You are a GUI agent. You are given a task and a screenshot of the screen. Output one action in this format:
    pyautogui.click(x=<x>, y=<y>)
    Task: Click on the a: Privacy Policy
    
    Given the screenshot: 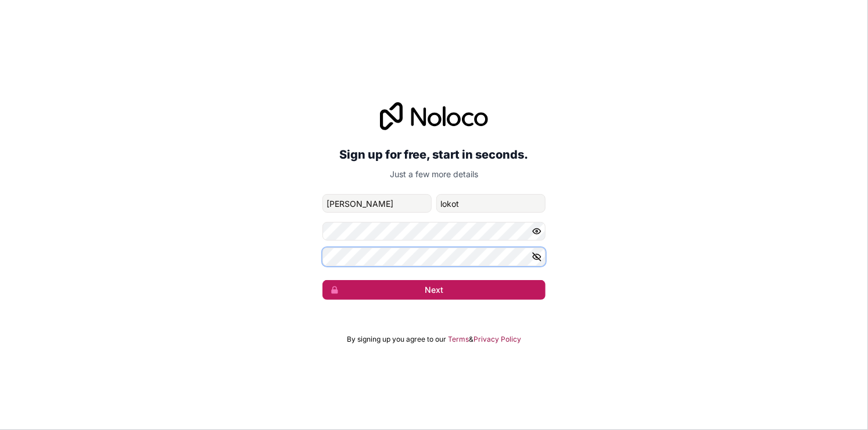 What is the action you would take?
    pyautogui.click(x=498, y=340)
    